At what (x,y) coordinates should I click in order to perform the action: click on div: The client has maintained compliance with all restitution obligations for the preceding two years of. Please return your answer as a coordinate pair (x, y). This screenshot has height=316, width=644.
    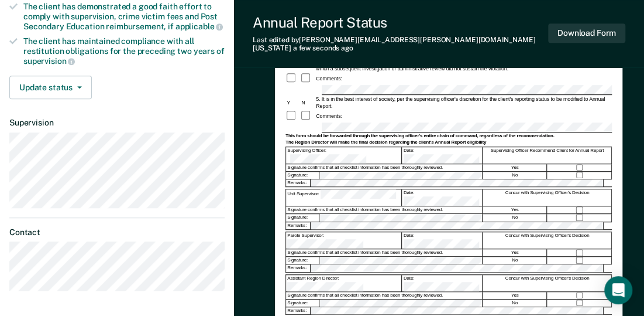
    Looking at the image, I should click on (124, 51).